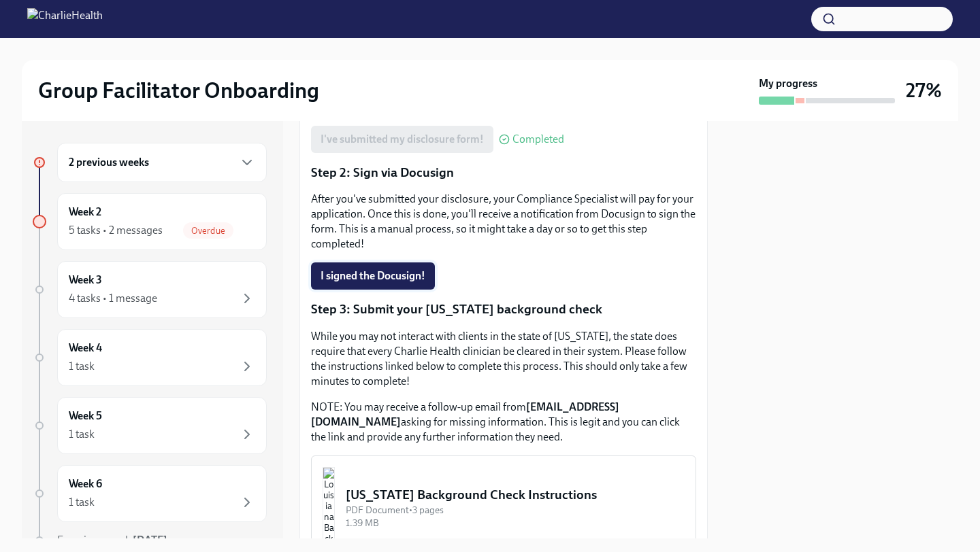  What do you see at coordinates (208, 231) in the screenshot?
I see `span: Overdue` at bounding box center [208, 231].